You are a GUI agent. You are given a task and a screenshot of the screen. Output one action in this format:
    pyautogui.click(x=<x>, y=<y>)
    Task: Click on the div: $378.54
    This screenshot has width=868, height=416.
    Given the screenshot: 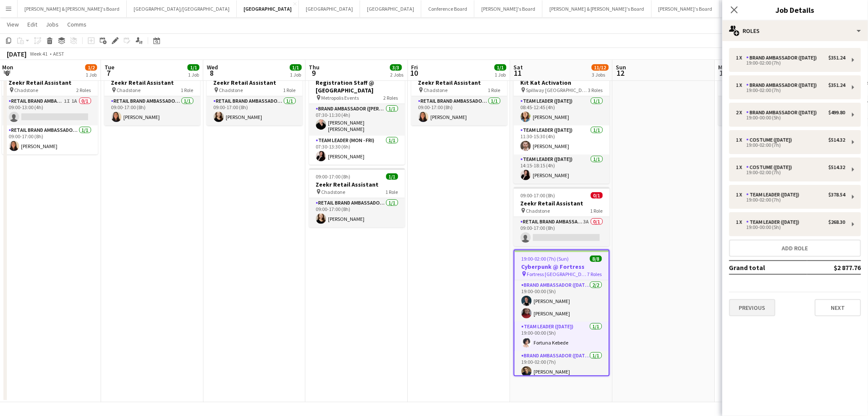 What is the action you would take?
    pyautogui.click(x=836, y=195)
    